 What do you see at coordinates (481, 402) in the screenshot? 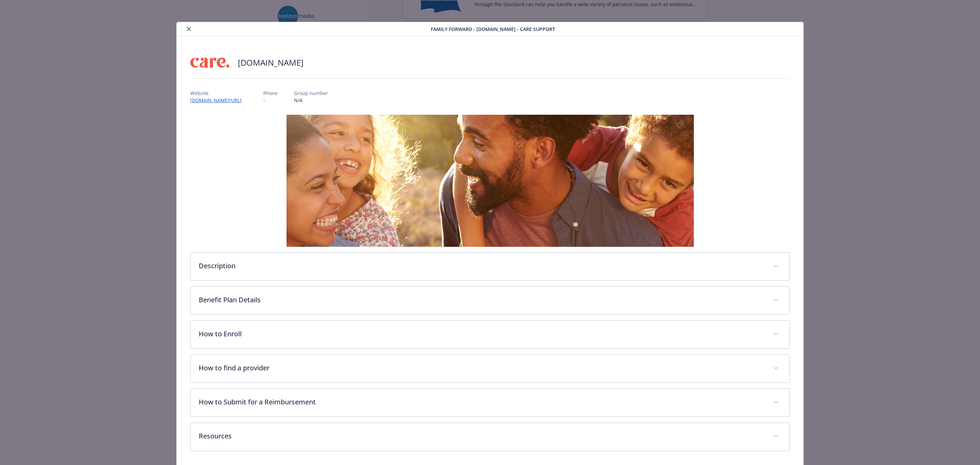
I see `p: How to Submit for a Reimbursement` at bounding box center [481, 402].